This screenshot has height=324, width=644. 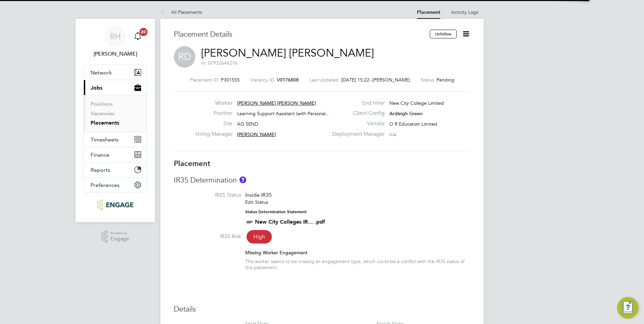 I want to click on a: New City Colleges IR... .pdf, so click(x=290, y=222).